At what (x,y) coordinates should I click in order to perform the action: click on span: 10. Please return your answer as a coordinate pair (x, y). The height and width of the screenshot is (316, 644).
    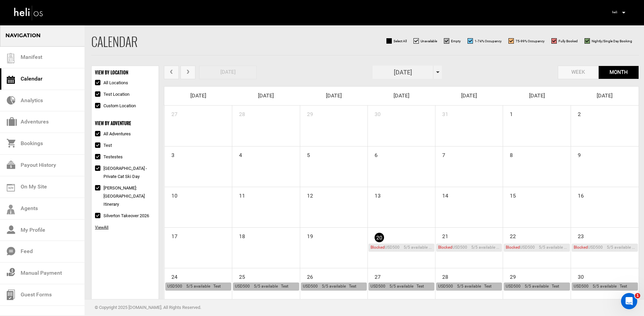
    Looking at the image, I should click on (171, 194).